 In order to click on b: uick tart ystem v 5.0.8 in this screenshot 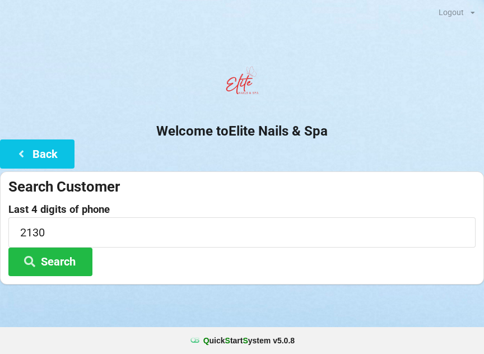, I will do `click(249, 341)`.